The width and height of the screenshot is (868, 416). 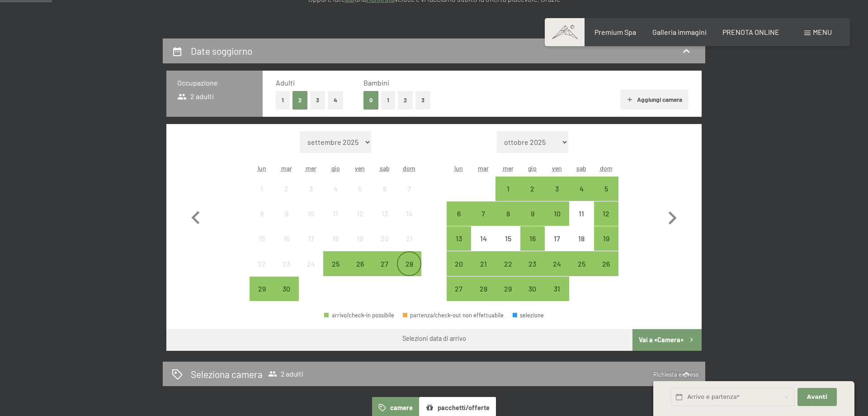 What do you see at coordinates (483, 221) in the screenshot?
I see `div: 7` at bounding box center [483, 221].